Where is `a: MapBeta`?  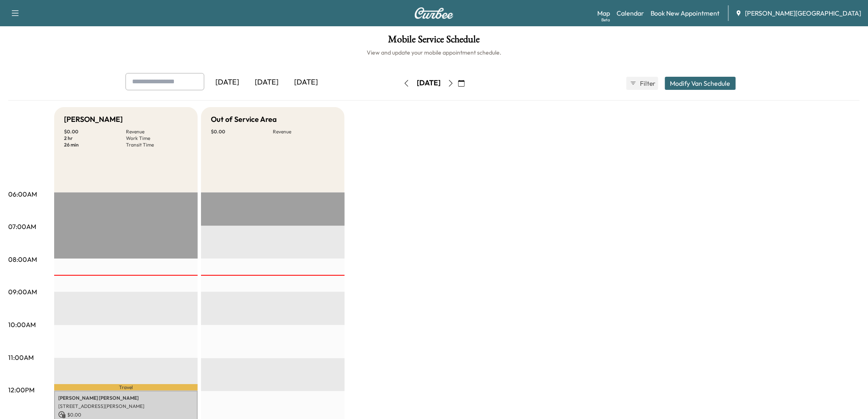 a: MapBeta is located at coordinates (603, 13).